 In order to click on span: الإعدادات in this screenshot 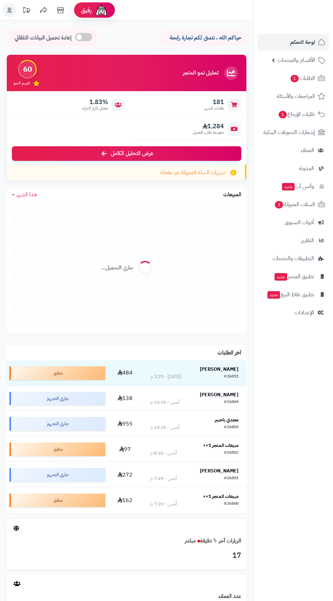, I will do `click(305, 313)`.